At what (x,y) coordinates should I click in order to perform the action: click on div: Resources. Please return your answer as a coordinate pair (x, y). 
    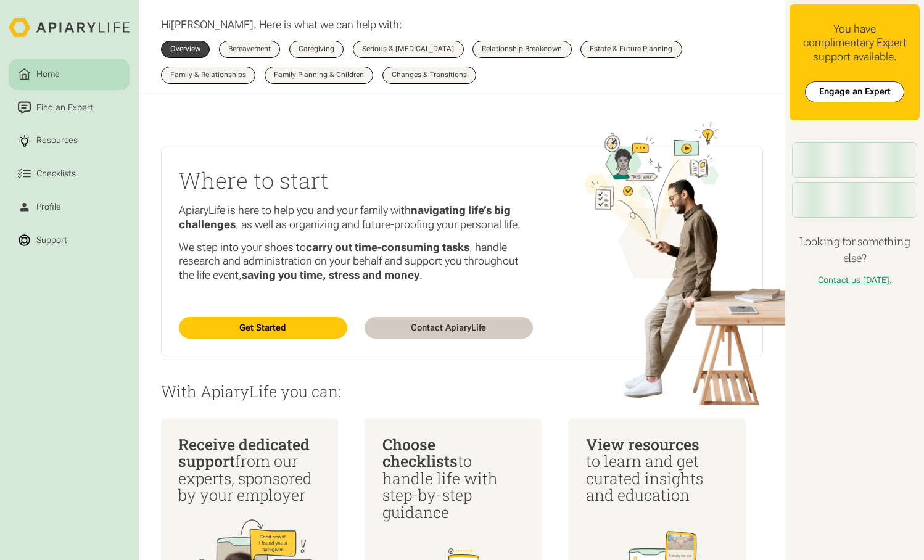
    Looking at the image, I should click on (57, 141).